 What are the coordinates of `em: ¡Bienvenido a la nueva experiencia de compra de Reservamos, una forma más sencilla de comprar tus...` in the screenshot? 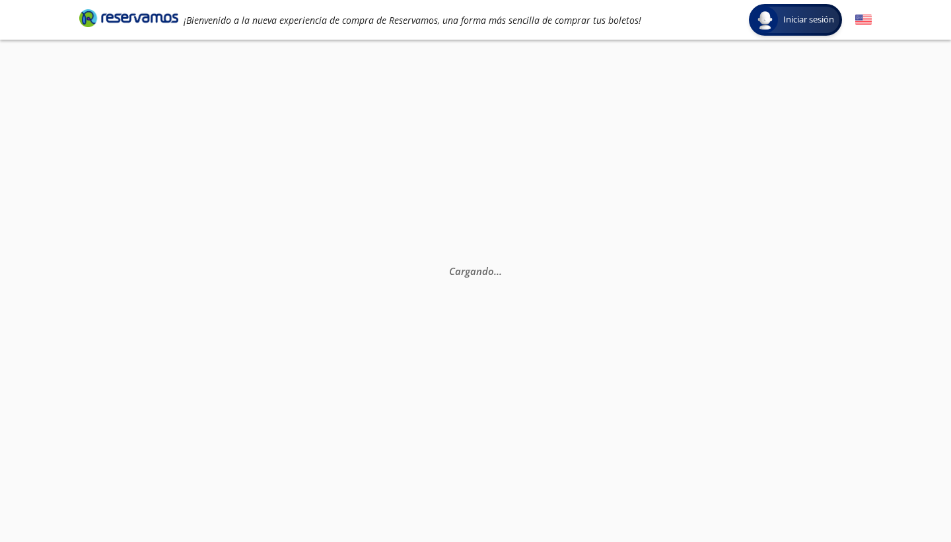 It's located at (412, 20).